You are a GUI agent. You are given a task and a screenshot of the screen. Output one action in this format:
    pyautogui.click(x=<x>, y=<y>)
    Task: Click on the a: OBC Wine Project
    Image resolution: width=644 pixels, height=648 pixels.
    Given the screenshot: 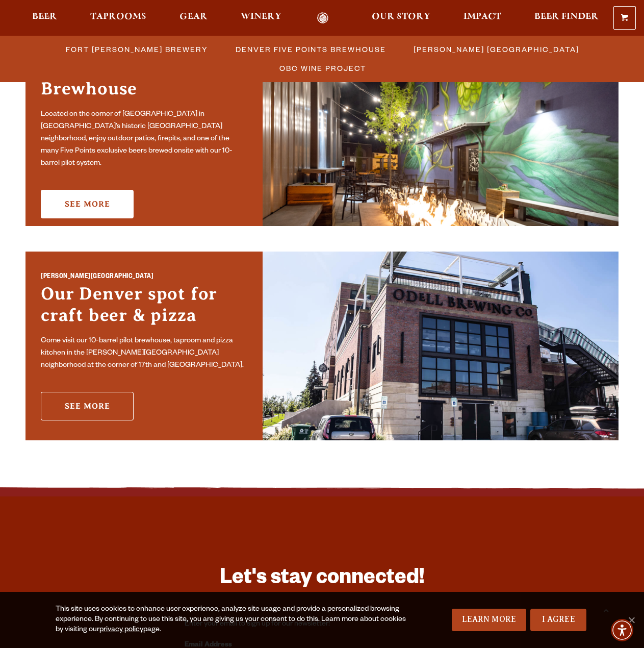 What is the action you would take?
    pyautogui.click(x=323, y=68)
    